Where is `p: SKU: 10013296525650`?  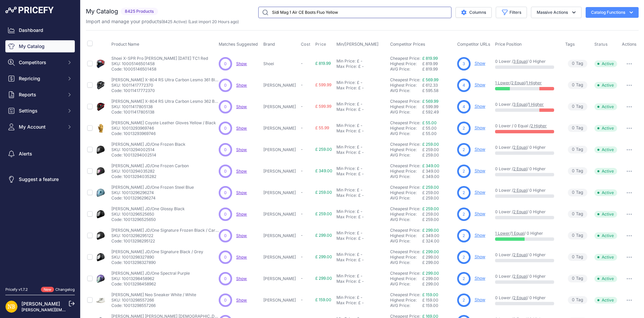 p: SKU: 10013296525650 is located at coordinates (148, 214).